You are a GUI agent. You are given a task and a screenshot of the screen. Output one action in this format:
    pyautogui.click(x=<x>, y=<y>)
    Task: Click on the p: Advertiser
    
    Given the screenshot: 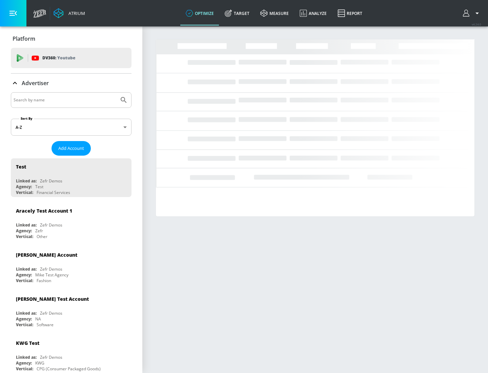 What is the action you would take?
    pyautogui.click(x=35, y=83)
    